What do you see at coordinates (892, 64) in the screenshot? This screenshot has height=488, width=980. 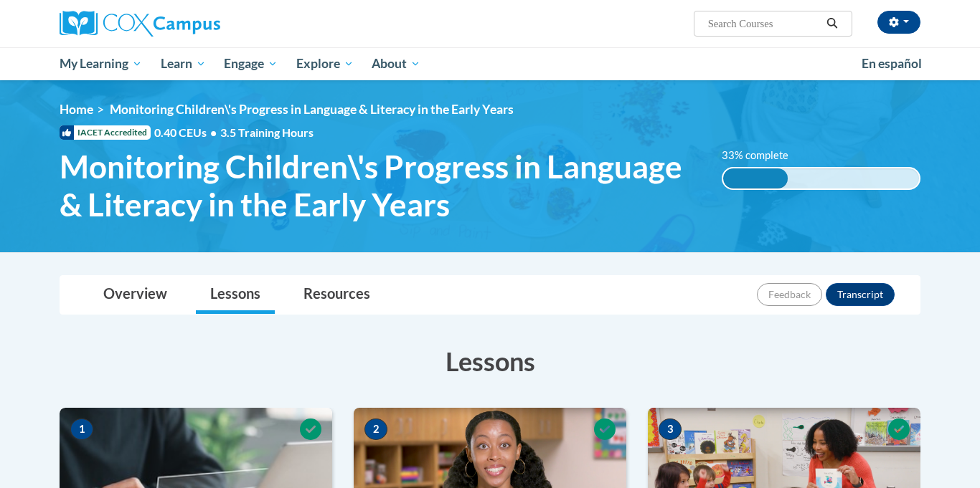 I see `a: En español` at bounding box center [892, 64].